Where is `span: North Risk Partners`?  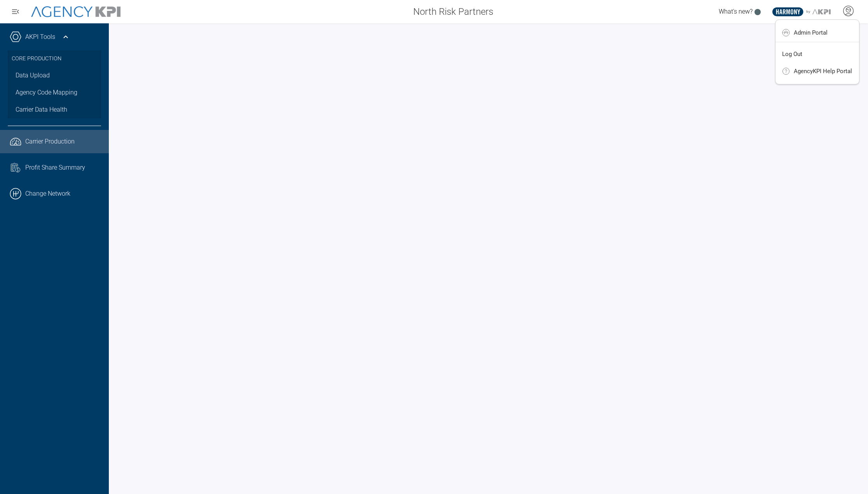 span: North Risk Partners is located at coordinates (454, 12).